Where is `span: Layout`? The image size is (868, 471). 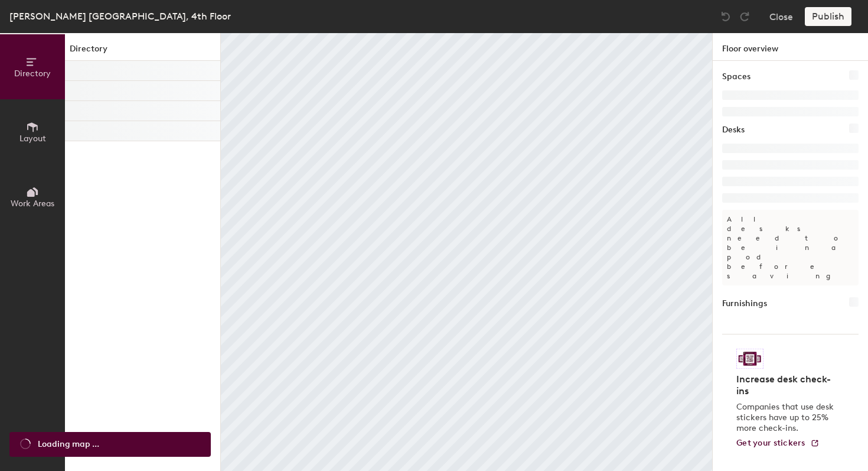
span: Layout is located at coordinates (32, 138).